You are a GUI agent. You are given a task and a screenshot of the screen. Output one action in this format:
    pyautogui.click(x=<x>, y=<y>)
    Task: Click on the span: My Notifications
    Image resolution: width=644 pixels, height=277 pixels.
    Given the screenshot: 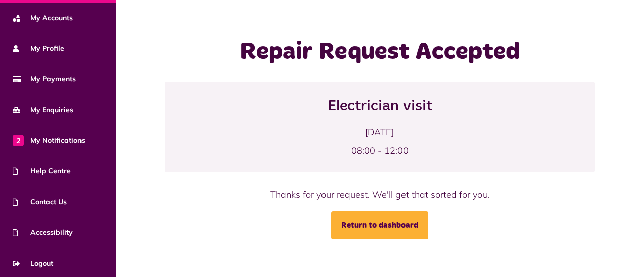 What is the action you would take?
    pyautogui.click(x=49, y=140)
    